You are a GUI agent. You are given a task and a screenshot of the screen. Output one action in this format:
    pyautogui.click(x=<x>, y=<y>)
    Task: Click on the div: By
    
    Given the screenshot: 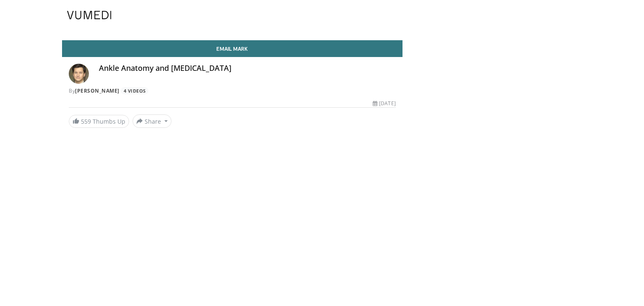 What is the action you would take?
    pyautogui.click(x=232, y=91)
    